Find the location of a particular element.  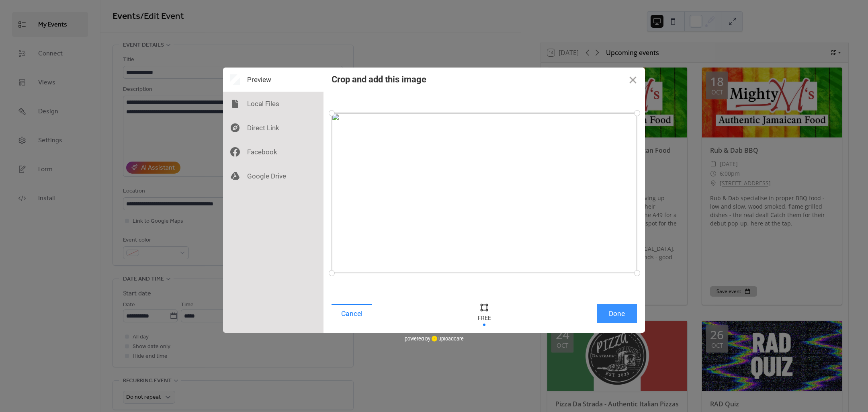

button: Done is located at coordinates (617, 314).